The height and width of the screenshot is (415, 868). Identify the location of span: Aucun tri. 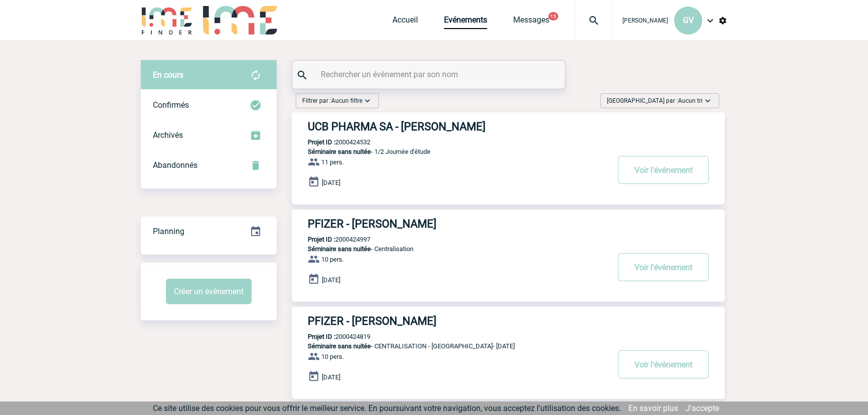
(690, 101).